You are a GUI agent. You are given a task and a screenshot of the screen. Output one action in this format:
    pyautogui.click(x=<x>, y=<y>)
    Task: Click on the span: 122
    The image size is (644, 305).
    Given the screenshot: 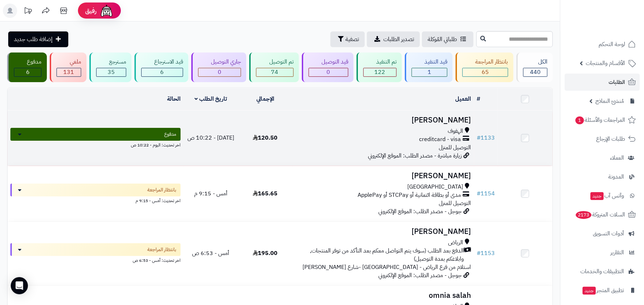 What is the action you would take?
    pyautogui.click(x=380, y=72)
    